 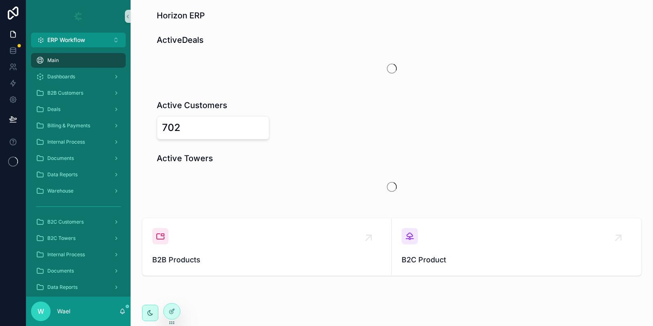 I want to click on span: ERP Workflow, so click(x=66, y=40).